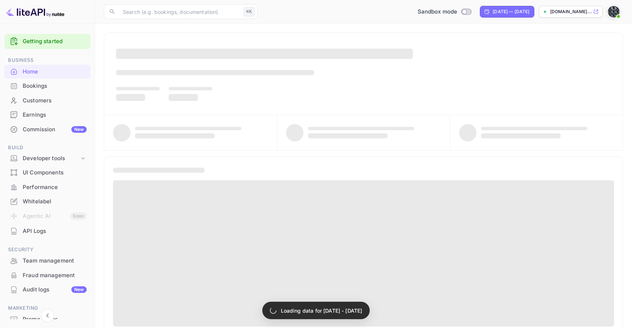 The height and width of the screenshot is (328, 632). Describe the element at coordinates (47, 172) in the screenshot. I see `a: UI Components` at that location.